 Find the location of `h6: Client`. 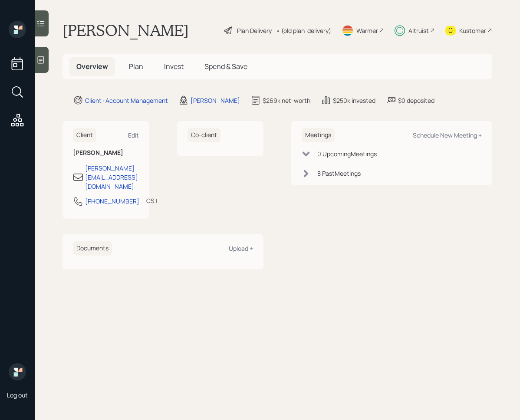

h6: Client is located at coordinates (85, 135).